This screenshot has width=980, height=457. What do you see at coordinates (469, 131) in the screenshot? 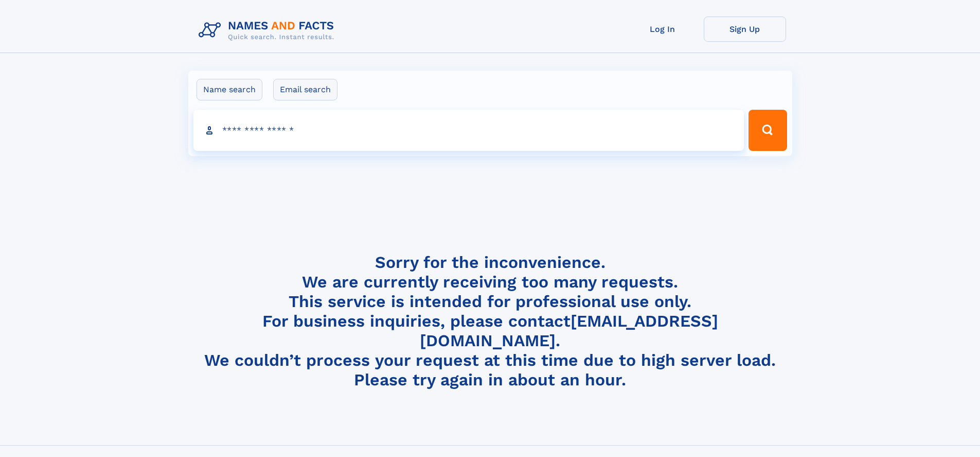
I see `input: search input` at bounding box center [469, 131].